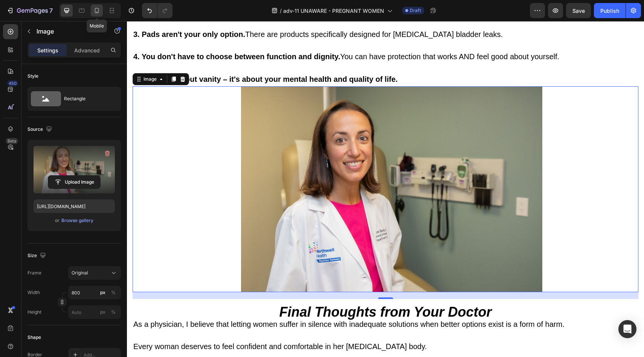 The image size is (644, 357). Describe the element at coordinates (334, 11) in the screenshot. I see `span: adv-11 UNAWARE - PREGNANT WOMEN` at that location.